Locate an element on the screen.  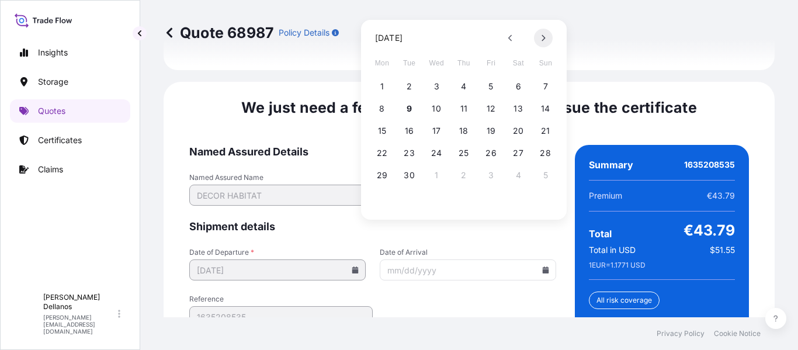
button: 11 is located at coordinates (464, 109).